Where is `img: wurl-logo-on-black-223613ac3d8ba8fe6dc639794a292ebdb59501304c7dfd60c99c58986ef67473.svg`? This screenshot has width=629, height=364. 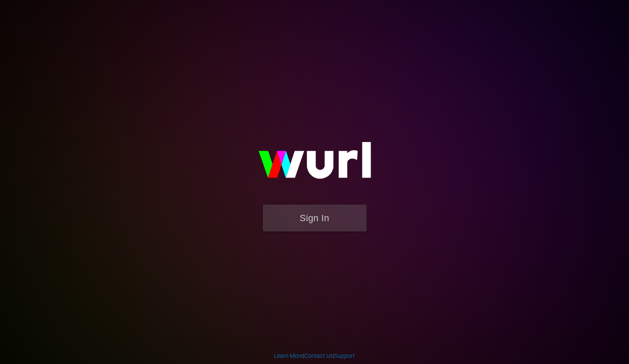 img: wurl-logo-on-black-223613ac3d8ba8fe6dc639794a292ebdb59501304c7dfd60c99c58986ef67473.svg is located at coordinates (314, 165).